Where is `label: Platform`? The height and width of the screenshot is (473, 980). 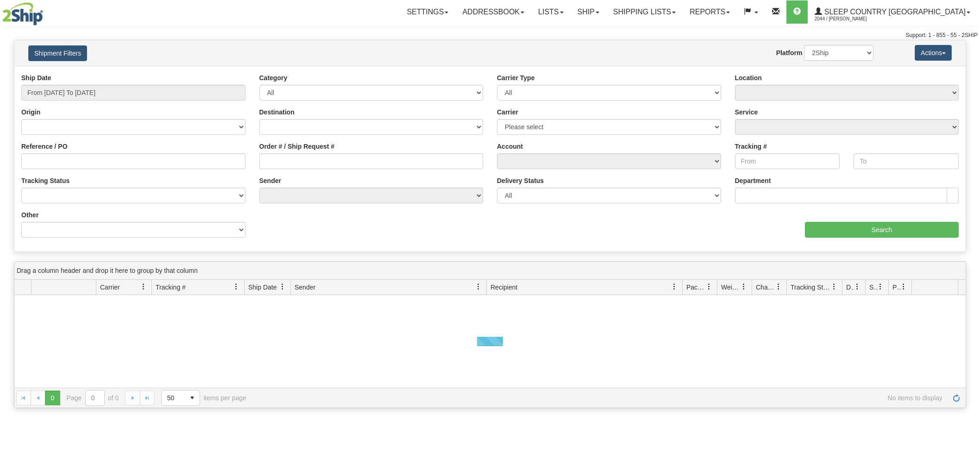 label: Platform is located at coordinates (790, 53).